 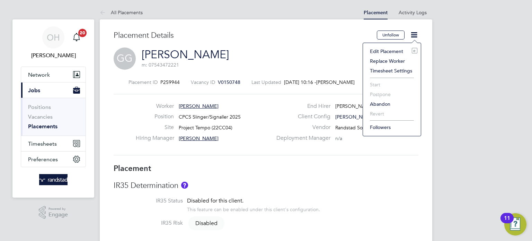 What do you see at coordinates (34, 90) in the screenshot?
I see `span: Jobs` at bounding box center [34, 90].